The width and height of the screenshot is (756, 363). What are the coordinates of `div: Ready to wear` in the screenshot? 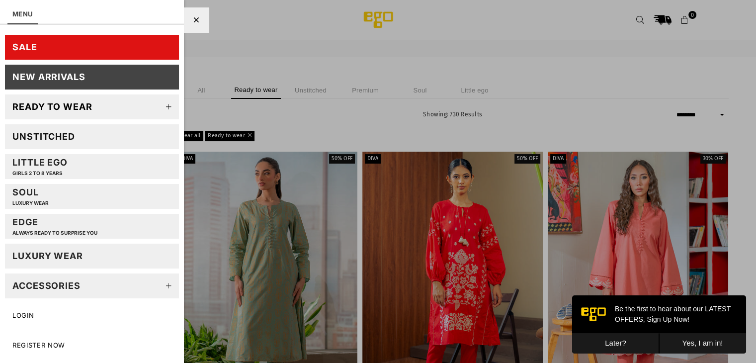 It's located at (52, 106).